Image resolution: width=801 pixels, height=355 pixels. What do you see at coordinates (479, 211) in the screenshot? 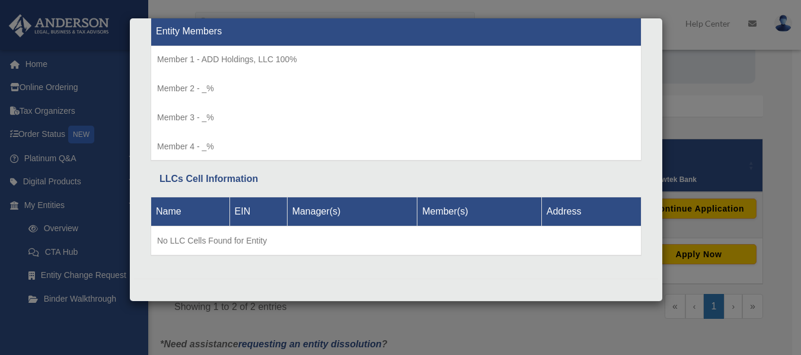
I see `th: Member(s)` at bounding box center [479, 211].